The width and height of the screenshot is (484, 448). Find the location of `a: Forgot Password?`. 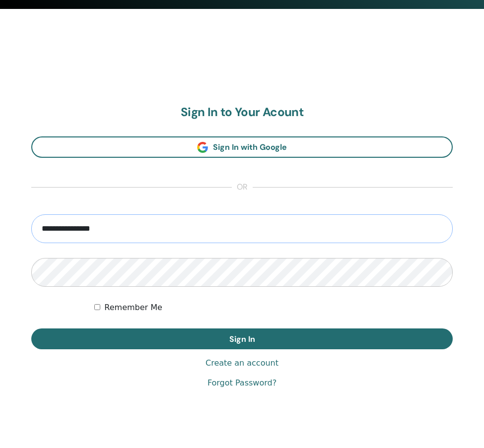

a: Forgot Password? is located at coordinates (242, 383).